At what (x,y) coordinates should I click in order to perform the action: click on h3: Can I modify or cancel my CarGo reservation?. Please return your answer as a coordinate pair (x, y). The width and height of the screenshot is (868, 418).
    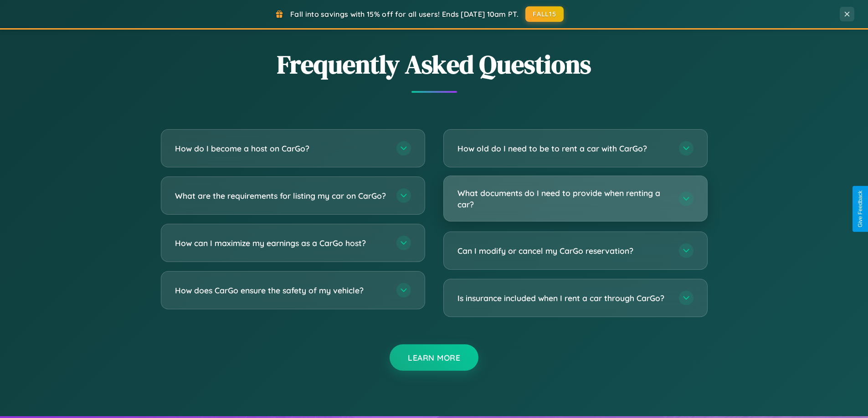
    Looking at the image, I should click on (564, 251).